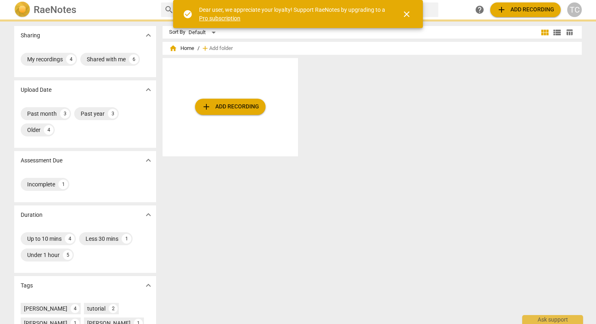 The width and height of the screenshot is (596, 324). I want to click on div: Past year, so click(92, 114).